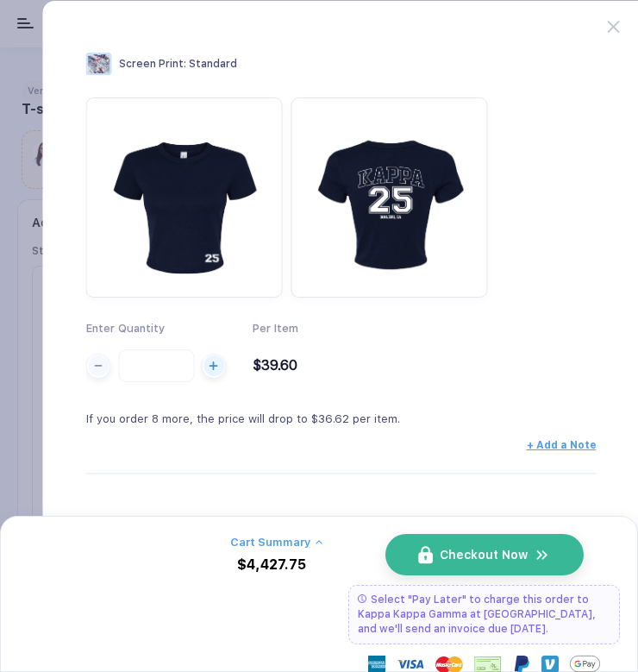  I want to click on button: iconCheckout Nowicon, so click(485, 555).